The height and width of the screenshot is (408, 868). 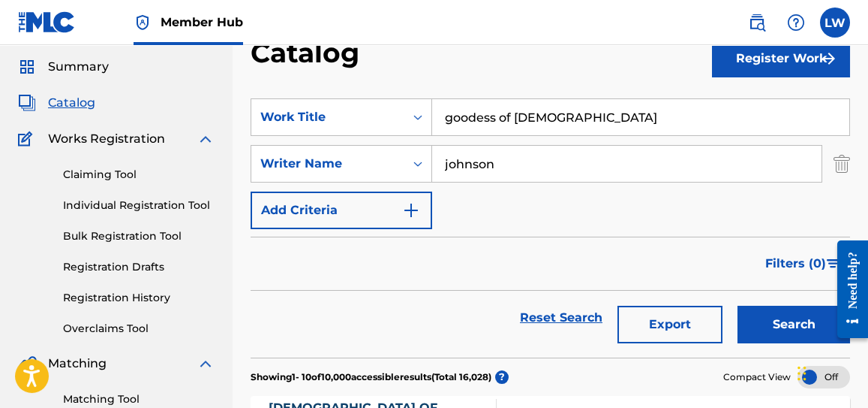 What do you see at coordinates (796, 264) in the screenshot?
I see `span: Filters ( 0 )` at bounding box center [796, 264].